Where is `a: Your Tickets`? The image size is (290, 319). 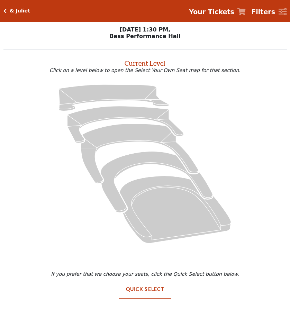
a: Your Tickets is located at coordinates (217, 12).